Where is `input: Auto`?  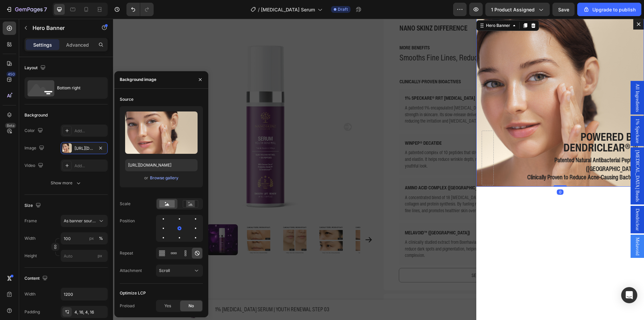
input: Auto is located at coordinates (84, 294).